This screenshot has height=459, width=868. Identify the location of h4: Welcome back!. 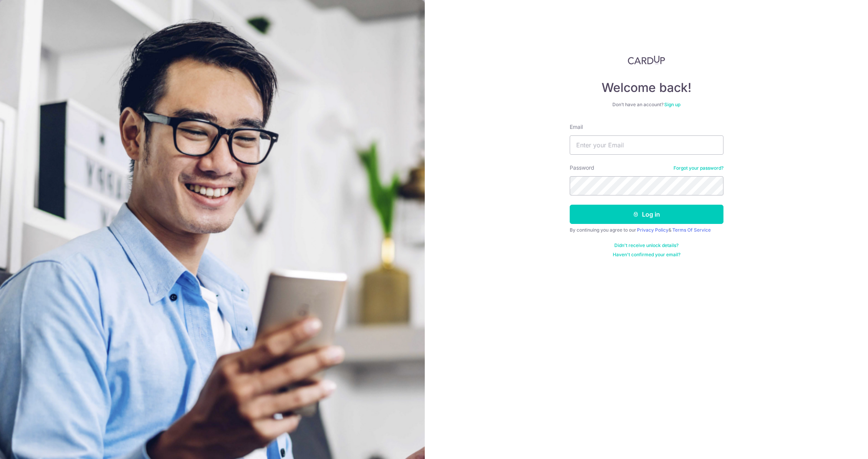
(646, 88).